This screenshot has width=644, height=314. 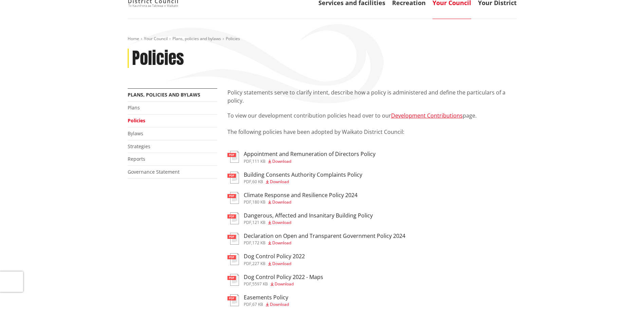 I want to click on h1: Policies, so click(x=158, y=58).